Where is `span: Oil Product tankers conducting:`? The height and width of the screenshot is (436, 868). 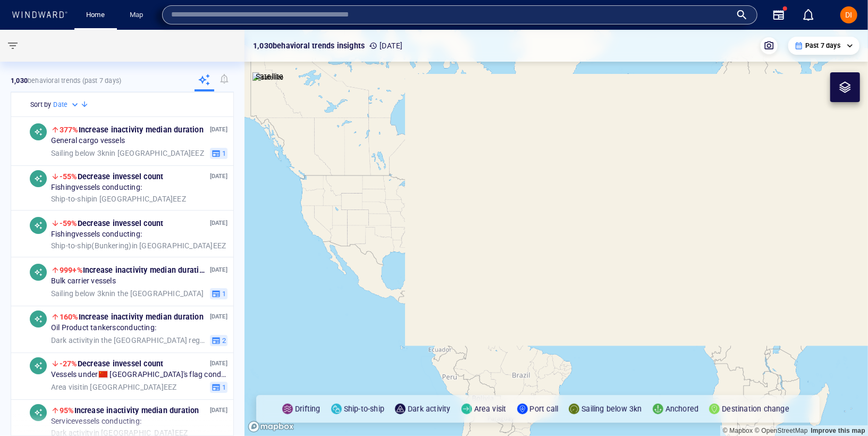
span: Oil Product tankers conducting: is located at coordinates (104, 329).